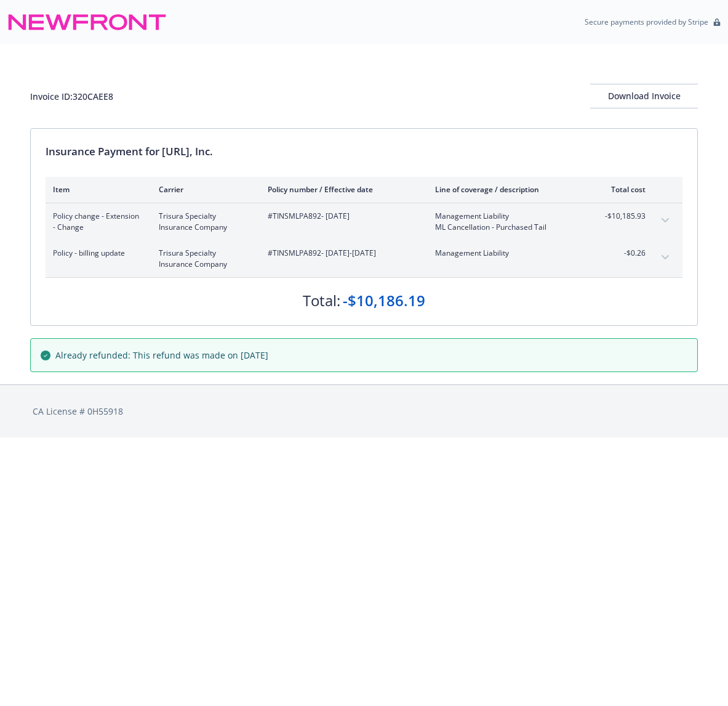 The width and height of the screenshot is (728, 706). What do you see at coordinates (623, 253) in the screenshot?
I see `span: -$0.26` at bounding box center [623, 253].